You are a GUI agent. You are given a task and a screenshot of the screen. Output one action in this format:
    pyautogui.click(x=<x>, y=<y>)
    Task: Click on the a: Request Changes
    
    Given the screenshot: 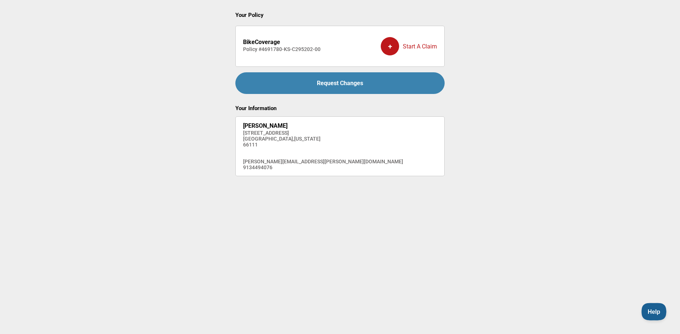 What is the action you would take?
    pyautogui.click(x=340, y=83)
    